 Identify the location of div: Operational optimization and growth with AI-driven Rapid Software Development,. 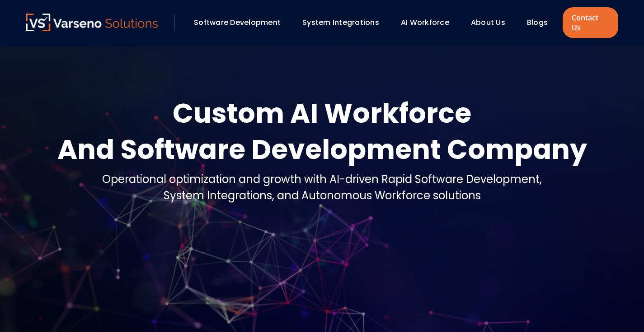
(322, 179).